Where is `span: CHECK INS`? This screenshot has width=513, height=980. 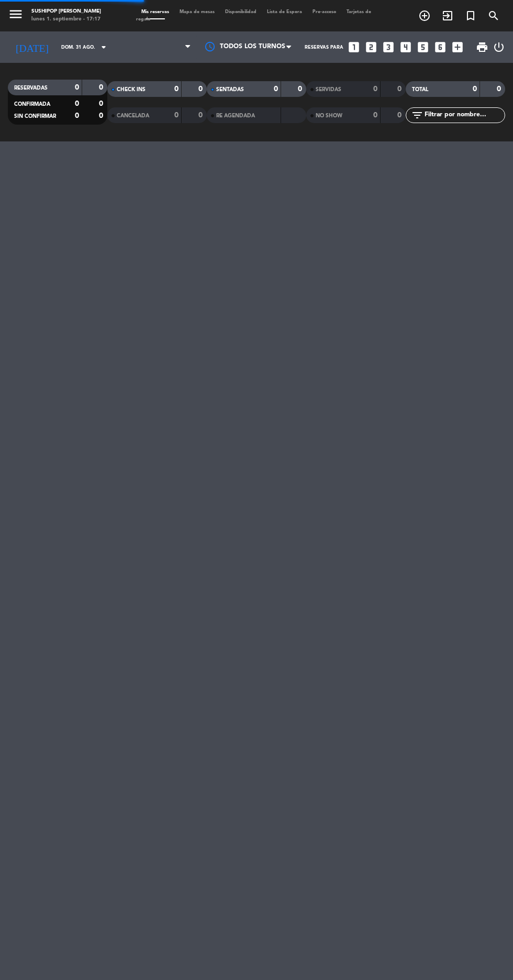
span: CHECK INS is located at coordinates (131, 90).